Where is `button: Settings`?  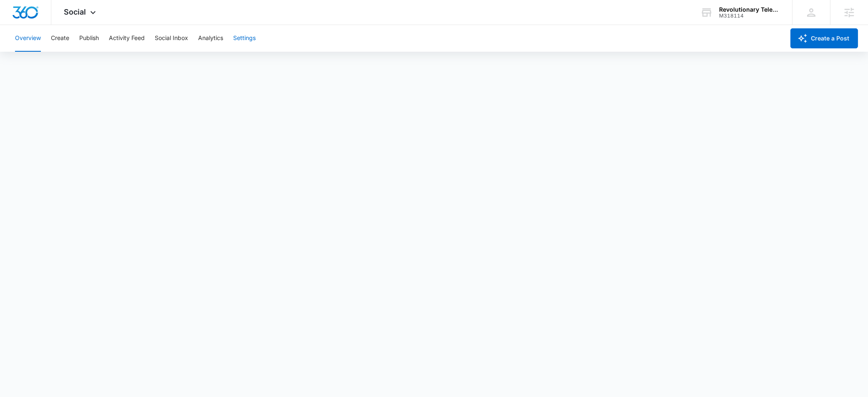 button: Settings is located at coordinates (244, 38).